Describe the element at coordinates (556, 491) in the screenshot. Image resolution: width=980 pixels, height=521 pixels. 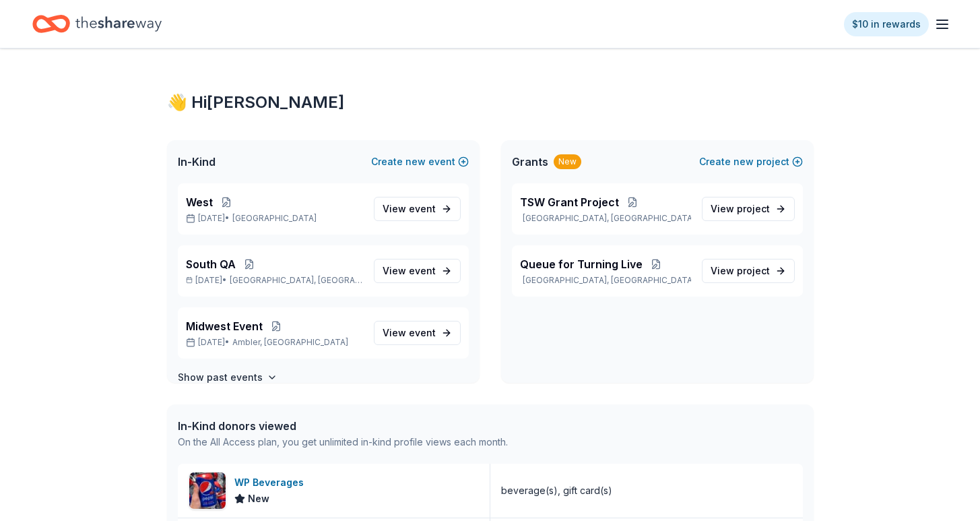
I see `div: beverage(s), gift card(s)` at that location.